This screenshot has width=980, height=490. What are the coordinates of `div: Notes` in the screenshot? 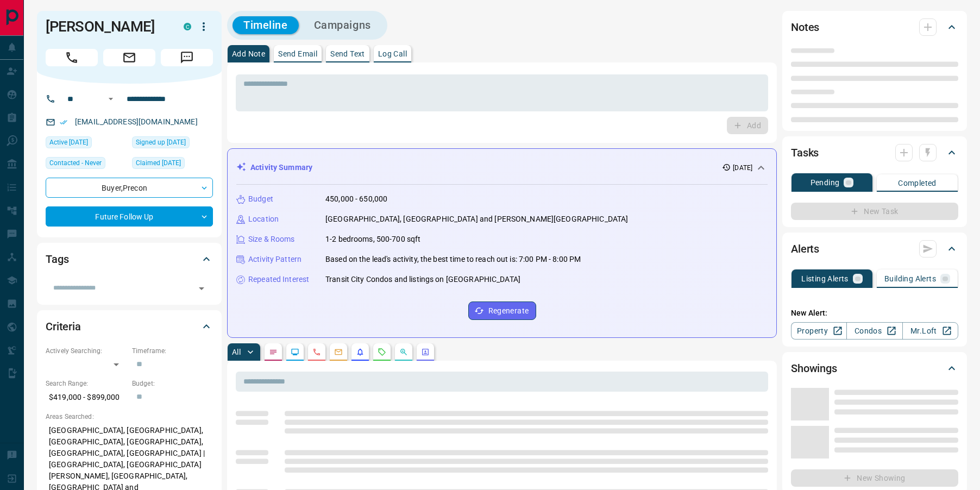 It's located at (875, 27).